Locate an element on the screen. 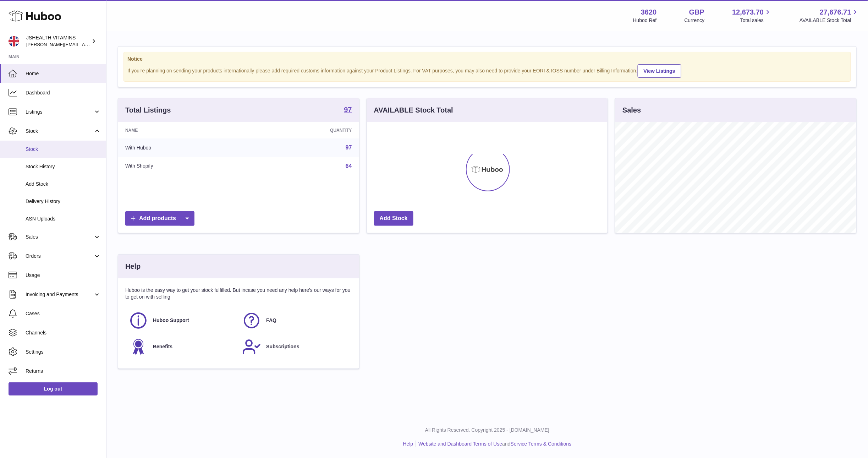 This screenshot has width=868, height=458. a: Huboo Support is located at coordinates (181, 321).